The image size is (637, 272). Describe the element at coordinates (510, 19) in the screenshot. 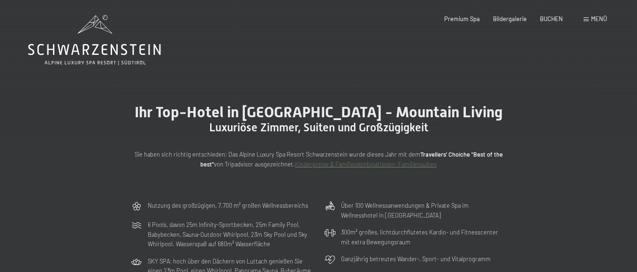

I see `span: Bildergalerie` at that location.